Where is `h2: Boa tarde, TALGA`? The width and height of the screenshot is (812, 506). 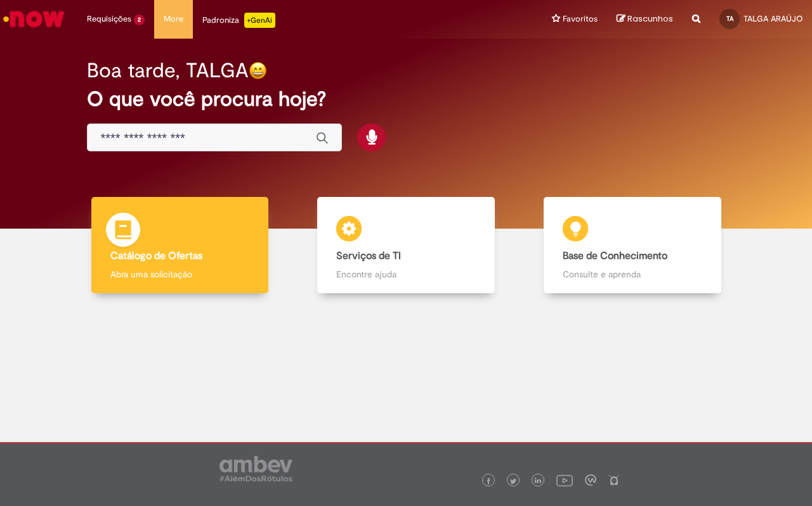
h2: Boa tarde, TALGA is located at coordinates (167, 70).